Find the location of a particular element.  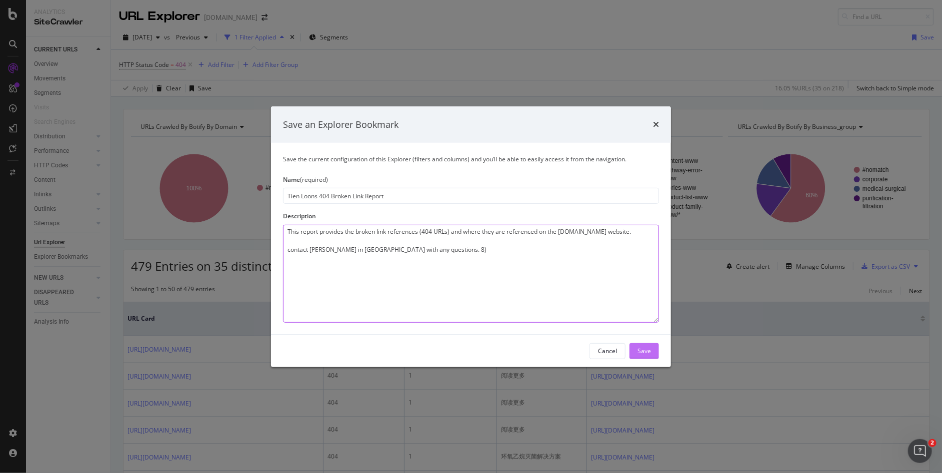

input: Enter a name is located at coordinates (471, 196).